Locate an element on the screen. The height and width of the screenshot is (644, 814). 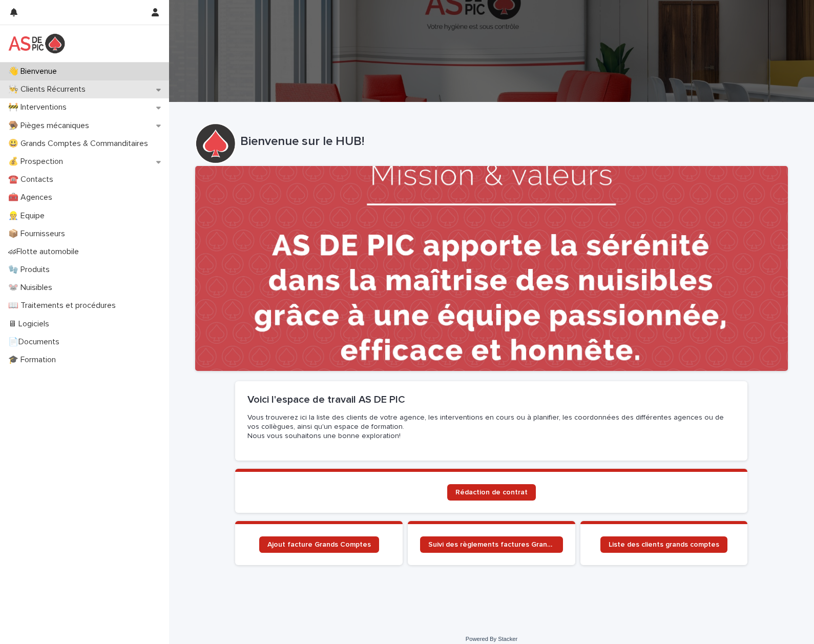
p: 📄Documents is located at coordinates (36, 342).